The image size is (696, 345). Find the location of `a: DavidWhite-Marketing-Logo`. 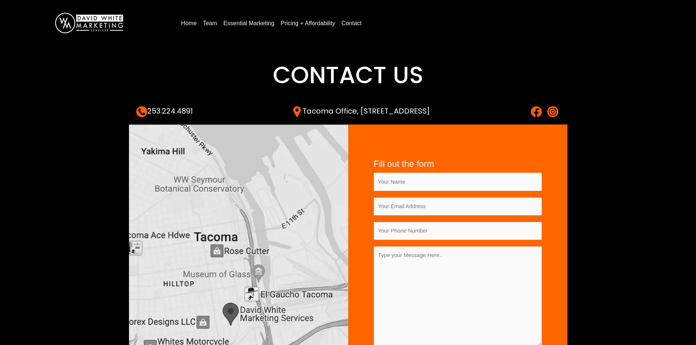

a: DavidWhite-Marketing-Logo is located at coordinates (89, 22).